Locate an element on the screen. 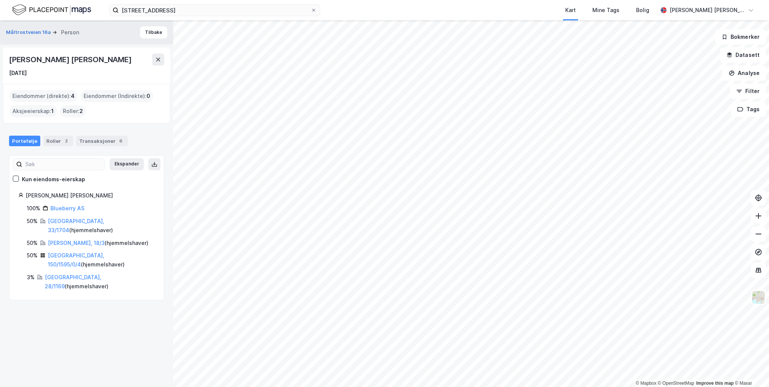 This screenshot has height=387, width=769. button: Analyse is located at coordinates (744, 73).